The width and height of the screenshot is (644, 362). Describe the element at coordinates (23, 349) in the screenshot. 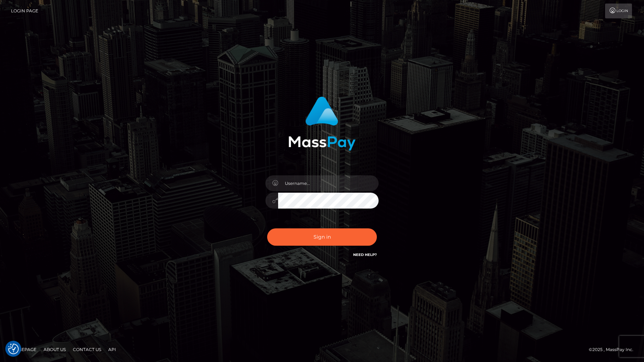

I see `a: Homepage` at that location.